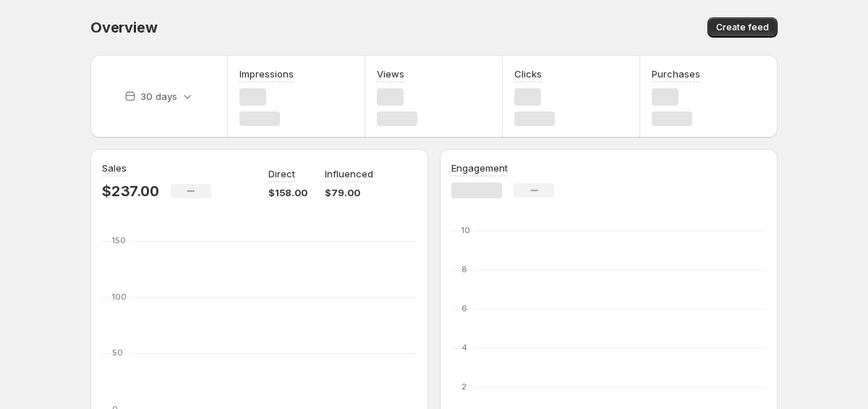 The image size is (868, 409). Describe the element at coordinates (117, 352) in the screenshot. I see `text: 50` at that location.